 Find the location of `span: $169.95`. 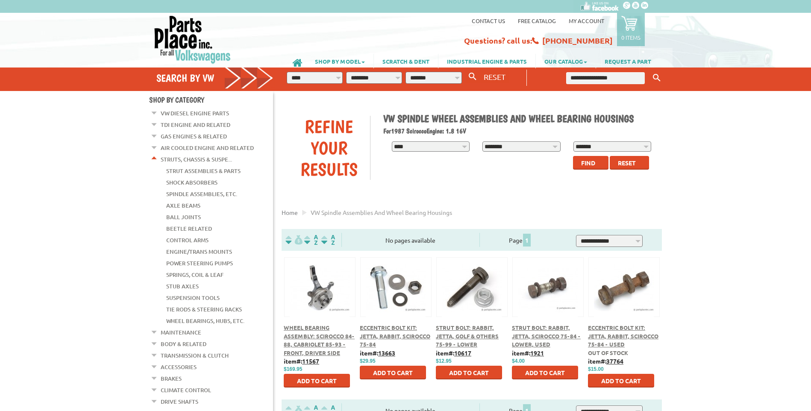

span: $169.95 is located at coordinates (293, 369).